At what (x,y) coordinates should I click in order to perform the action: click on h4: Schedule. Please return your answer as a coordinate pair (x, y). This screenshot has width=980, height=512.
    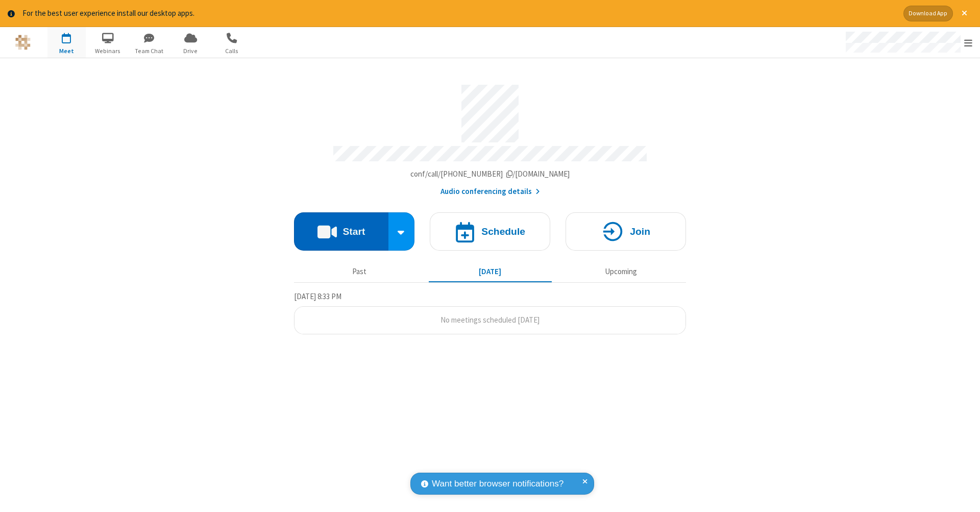
    Looking at the image, I should click on (503, 231).